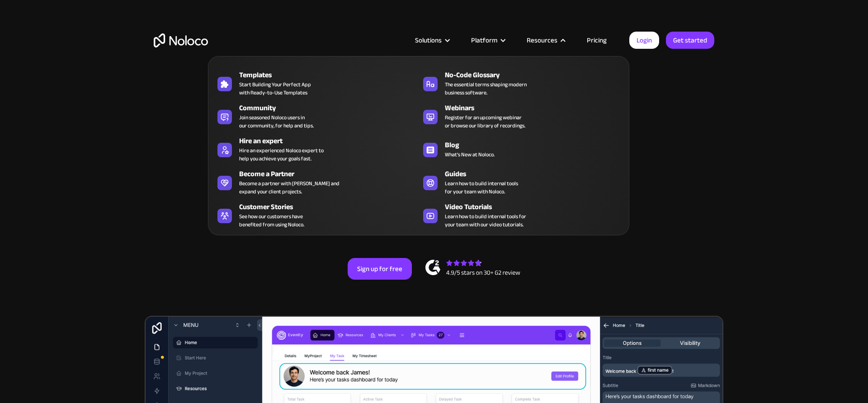  Describe the element at coordinates (486, 220) in the screenshot. I see `span: Learn how to build internal tools for your team with our video tutorials.` at that location.